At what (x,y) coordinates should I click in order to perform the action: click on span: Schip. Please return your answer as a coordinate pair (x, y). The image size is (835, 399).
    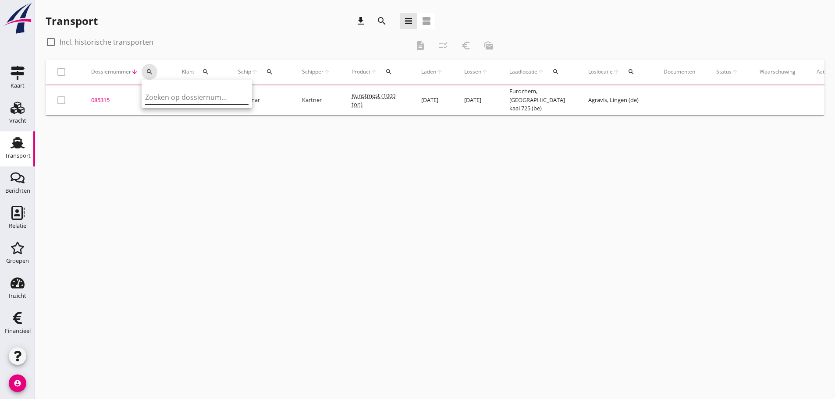
    Looking at the image, I should click on (245, 72).